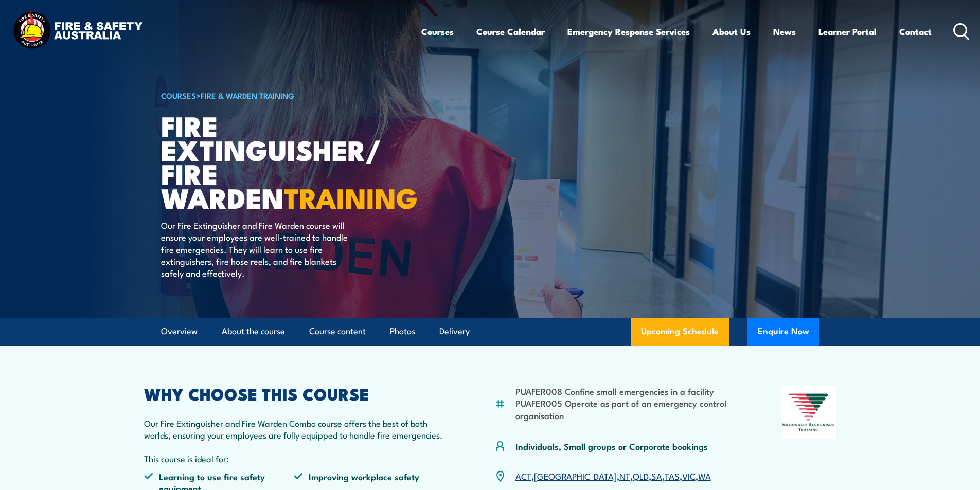  I want to click on a: Fire & Warden Training, so click(247, 95).